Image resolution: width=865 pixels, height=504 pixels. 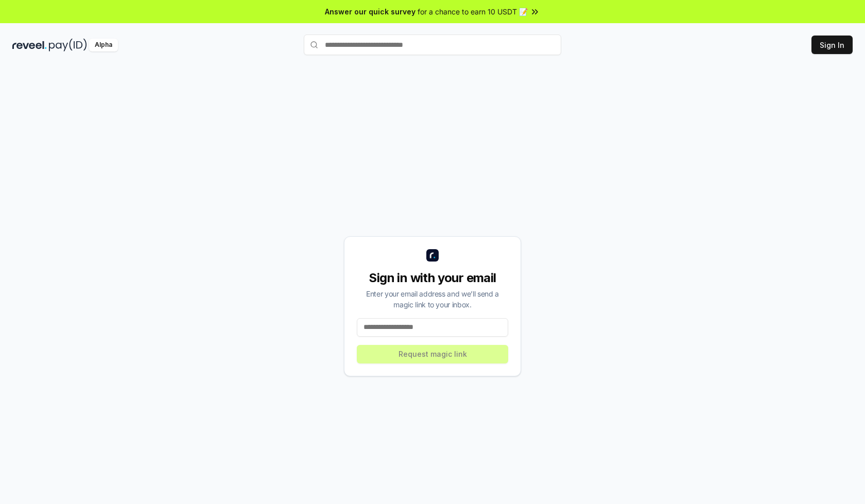 I want to click on div: Alpha, so click(x=103, y=45).